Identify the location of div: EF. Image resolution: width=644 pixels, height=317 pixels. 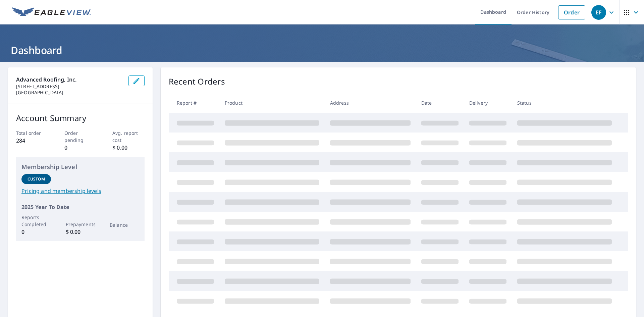
(598, 12).